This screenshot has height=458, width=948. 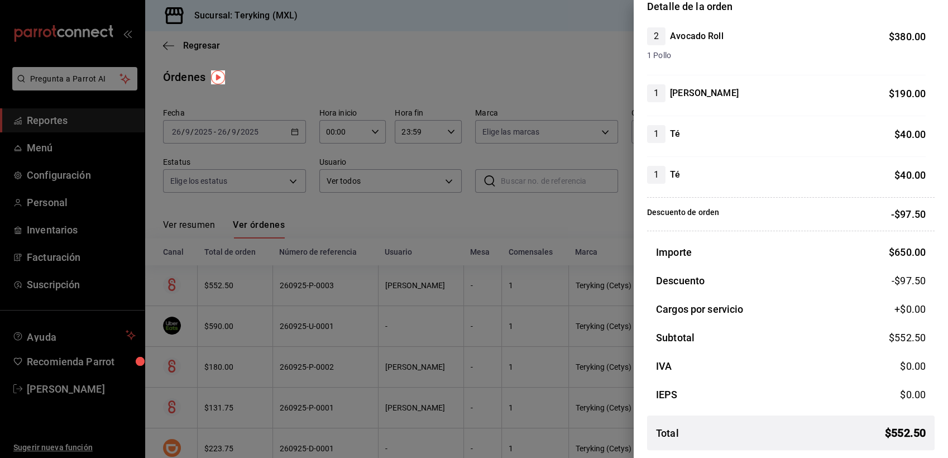 I want to click on h3: Total, so click(x=667, y=433).